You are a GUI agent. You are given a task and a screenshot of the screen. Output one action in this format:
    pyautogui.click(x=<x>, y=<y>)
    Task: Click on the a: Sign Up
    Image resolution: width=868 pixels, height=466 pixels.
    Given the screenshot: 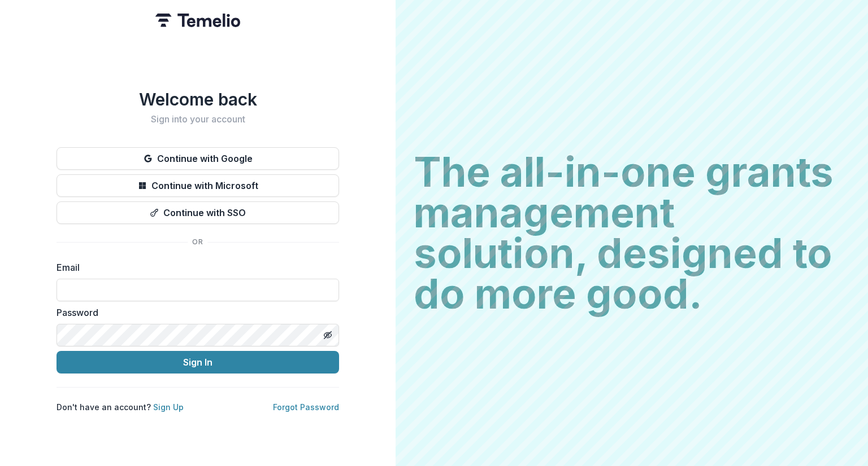 What is the action you would take?
    pyautogui.click(x=168, y=407)
    